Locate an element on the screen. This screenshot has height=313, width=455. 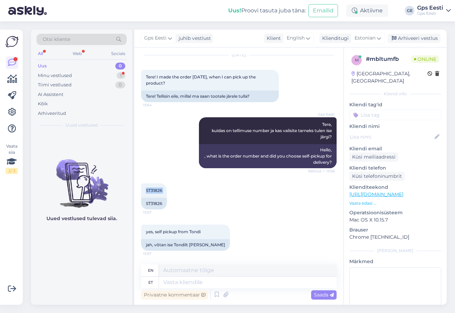
div: All is located at coordinates (40, 54).